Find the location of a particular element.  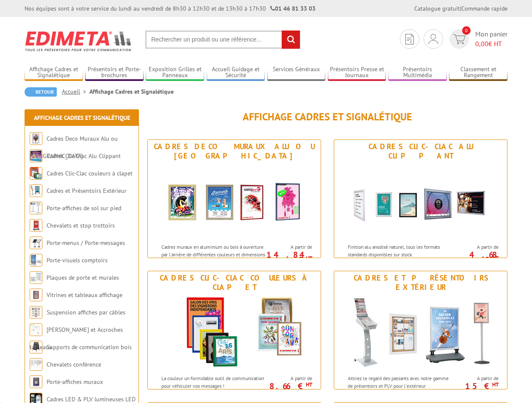

a: Suspension affiches par câbles is located at coordinates (86, 312).